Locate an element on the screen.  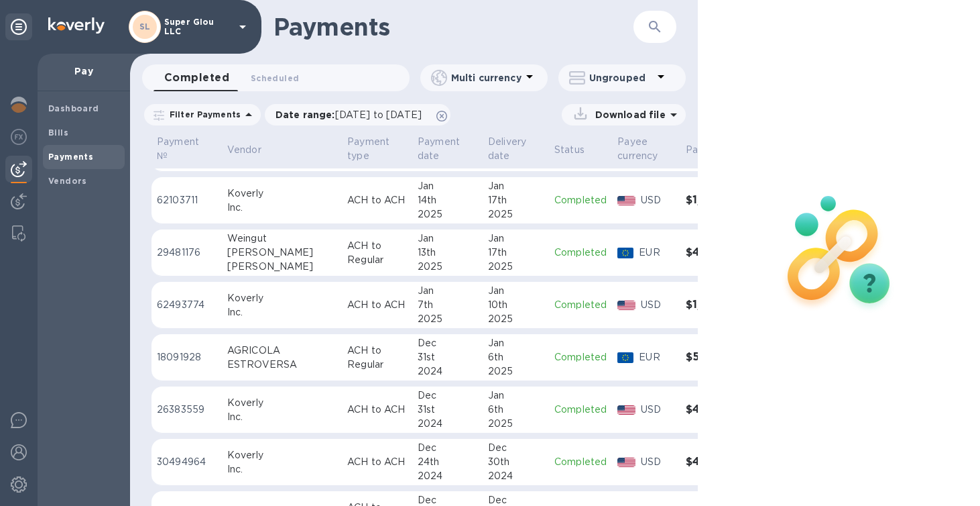
span: Payment type is located at coordinates (376, 148).